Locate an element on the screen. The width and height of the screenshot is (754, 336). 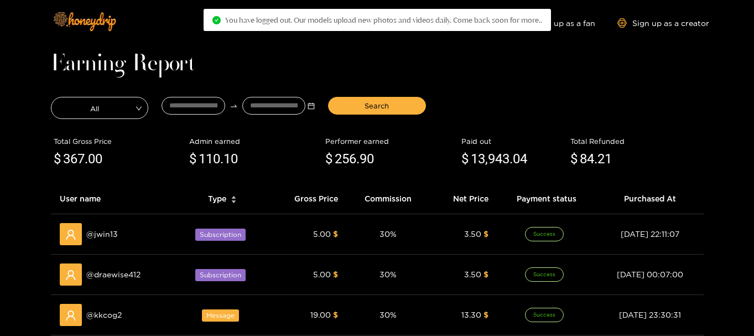
span: 367 is located at coordinates (74, 159).